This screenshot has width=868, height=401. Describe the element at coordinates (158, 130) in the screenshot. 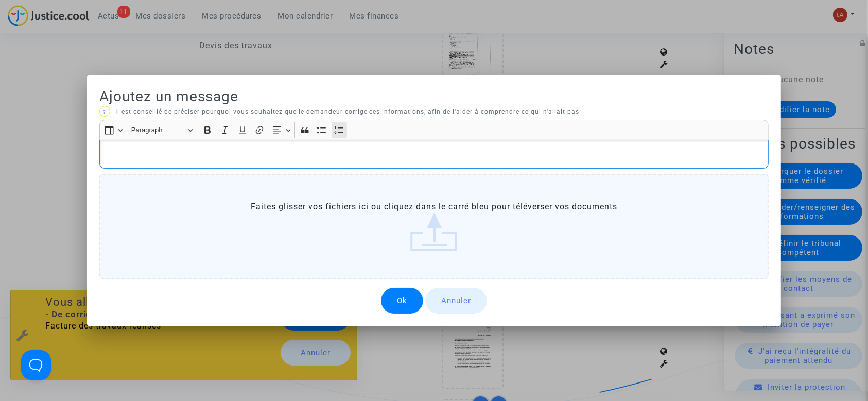

I see `span: Paragraph` at that location.